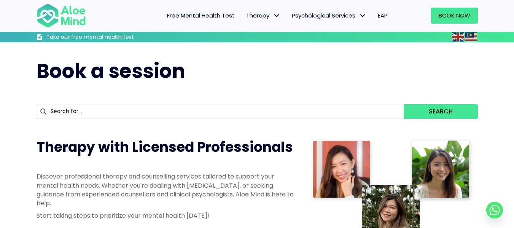 The width and height of the screenshot is (514, 228). I want to click on a: English, so click(459, 37).